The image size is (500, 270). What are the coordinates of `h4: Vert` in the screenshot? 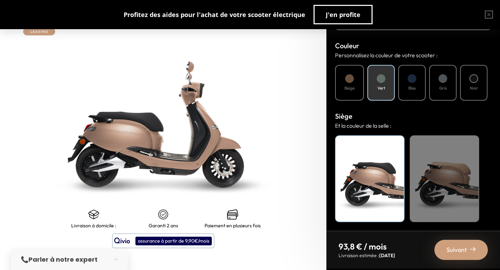 It's located at (382, 88).